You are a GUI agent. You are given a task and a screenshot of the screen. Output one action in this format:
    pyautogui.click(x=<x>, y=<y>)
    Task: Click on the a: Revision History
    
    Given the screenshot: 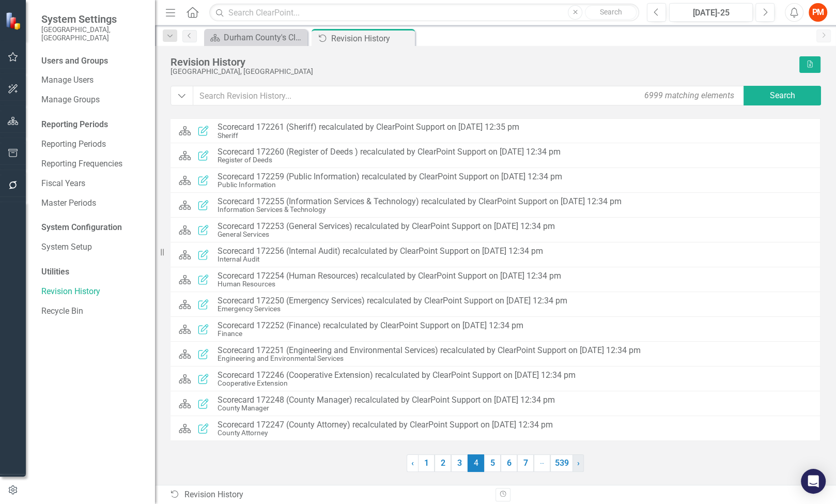 What is the action you would take?
    pyautogui.click(x=93, y=292)
    